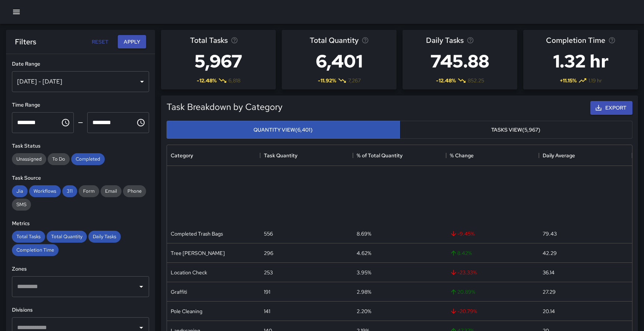  I want to click on div: Daily Tasks, so click(105, 237).